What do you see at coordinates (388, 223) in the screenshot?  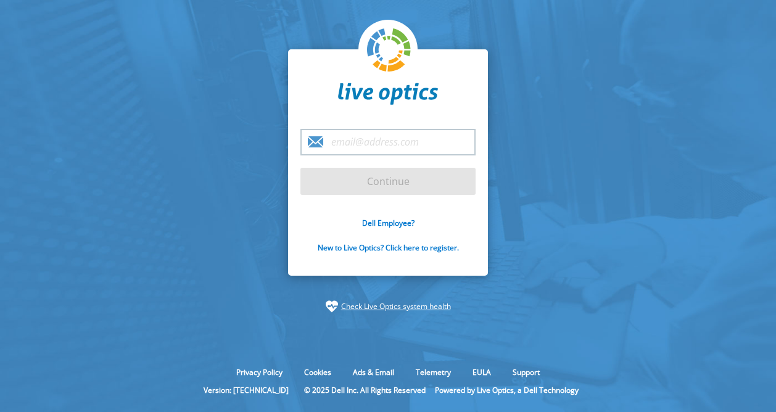 I see `a: Dell Employee?` at bounding box center [388, 223].